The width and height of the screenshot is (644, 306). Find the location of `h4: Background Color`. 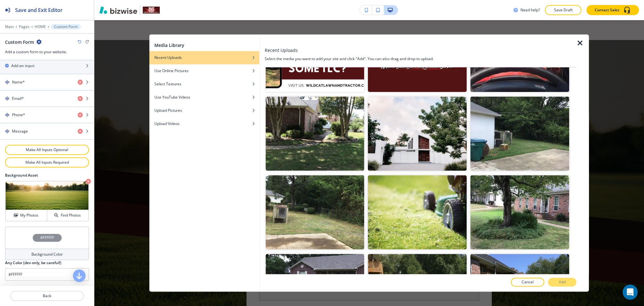

h4: Background Color is located at coordinates (47, 255).